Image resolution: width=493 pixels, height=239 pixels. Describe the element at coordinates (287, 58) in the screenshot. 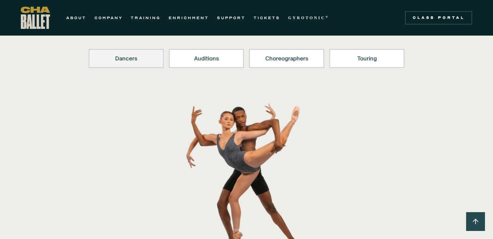

I see `a: Choreographers` at that location.